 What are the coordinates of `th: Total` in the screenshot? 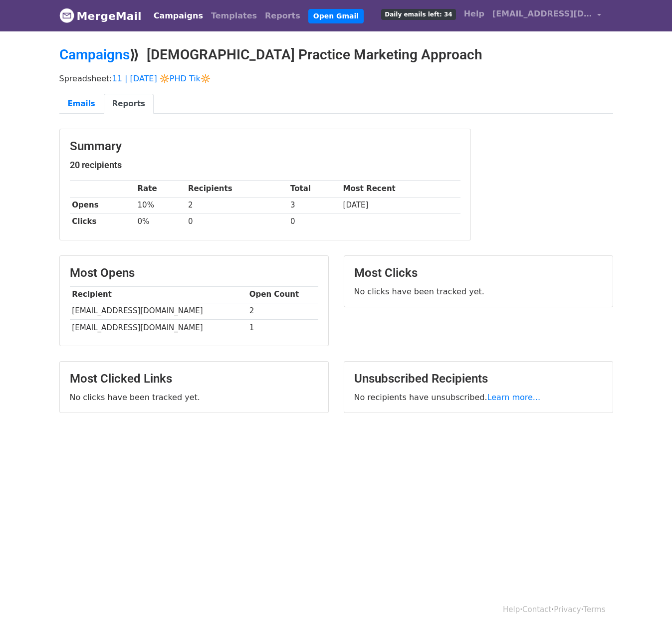 It's located at (315, 189).